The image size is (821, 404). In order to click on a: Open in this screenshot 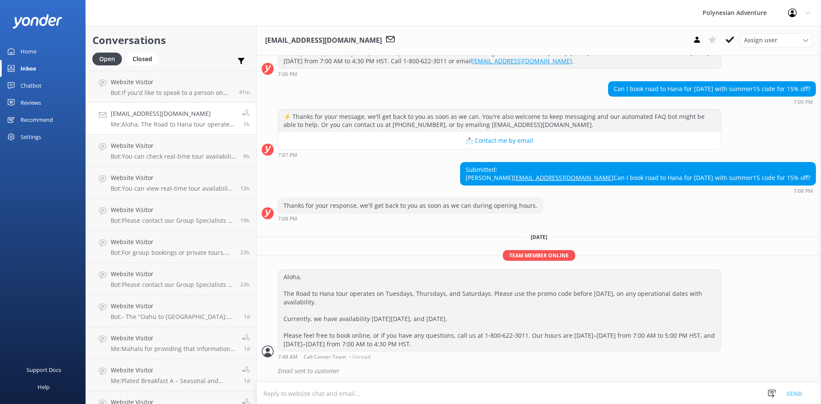, I will do `click(109, 59)`.